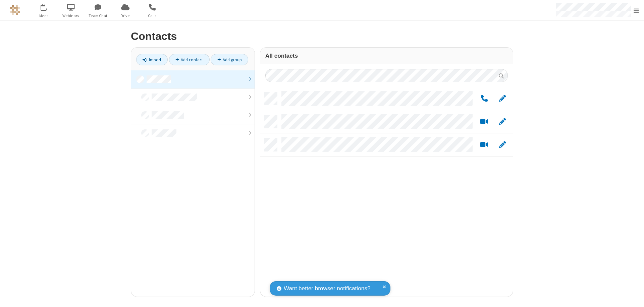 This screenshot has height=307, width=644. What do you see at coordinates (125, 16) in the screenshot?
I see `span: Drive` at bounding box center [125, 16].